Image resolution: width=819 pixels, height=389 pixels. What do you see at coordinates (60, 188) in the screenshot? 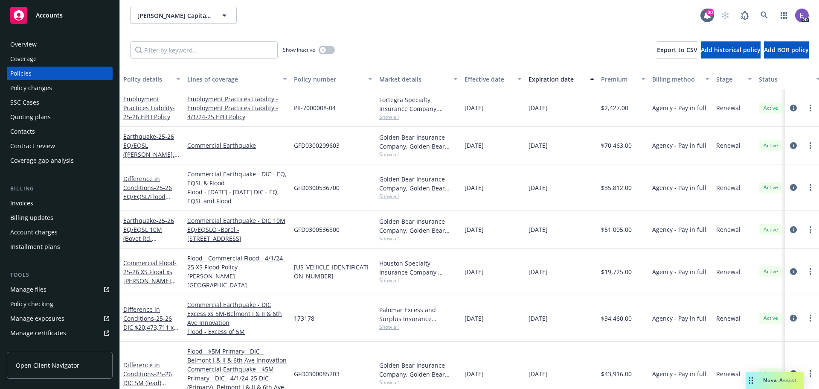
I see `div: Billing` at bounding box center [60, 188].